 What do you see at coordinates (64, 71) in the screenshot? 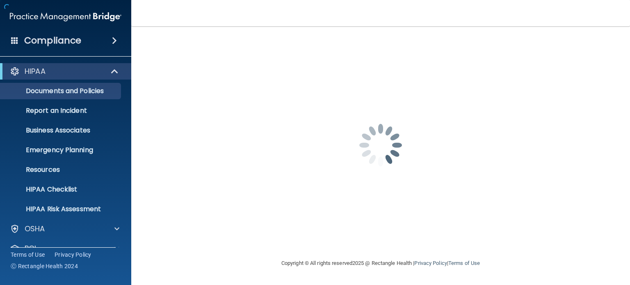
I see `a: HIPAA` at bounding box center [64, 71].